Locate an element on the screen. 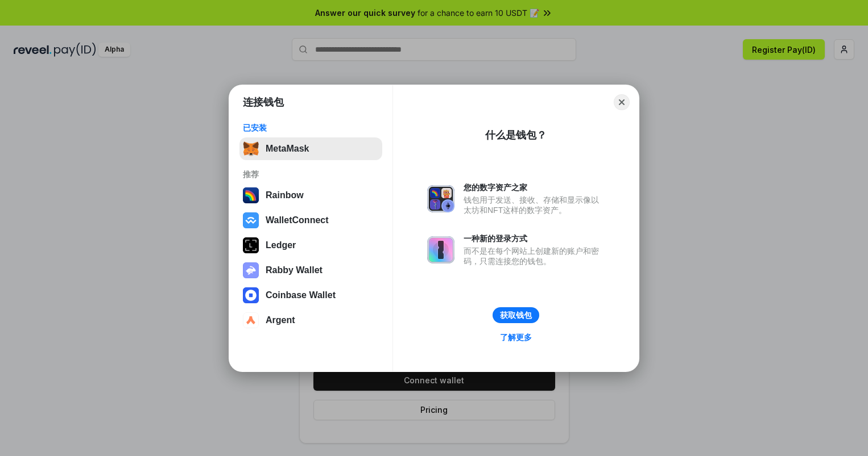 The height and width of the screenshot is (456, 868). button: 获取钱包 is located at coordinates (516, 315).